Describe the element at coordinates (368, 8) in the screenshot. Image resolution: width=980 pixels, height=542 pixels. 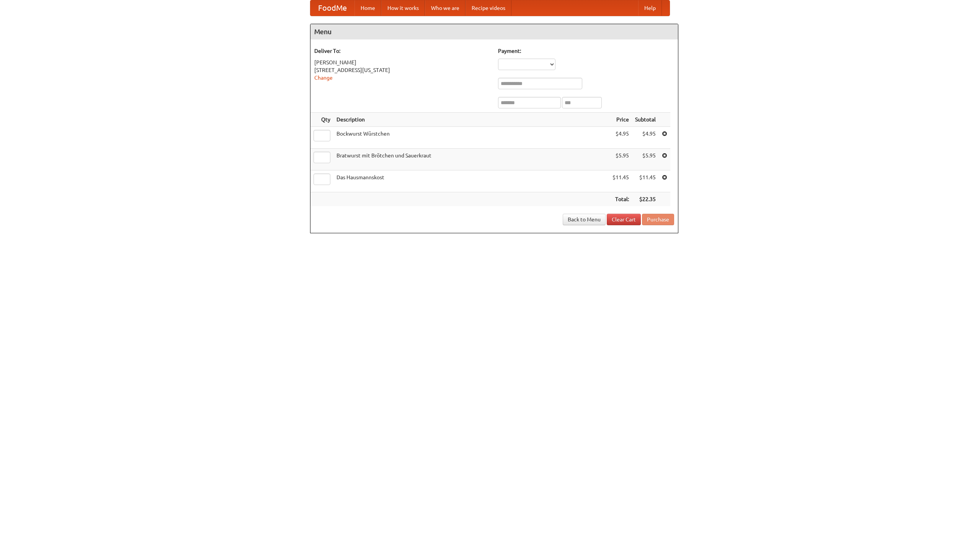
I see `a: Home` at that location.